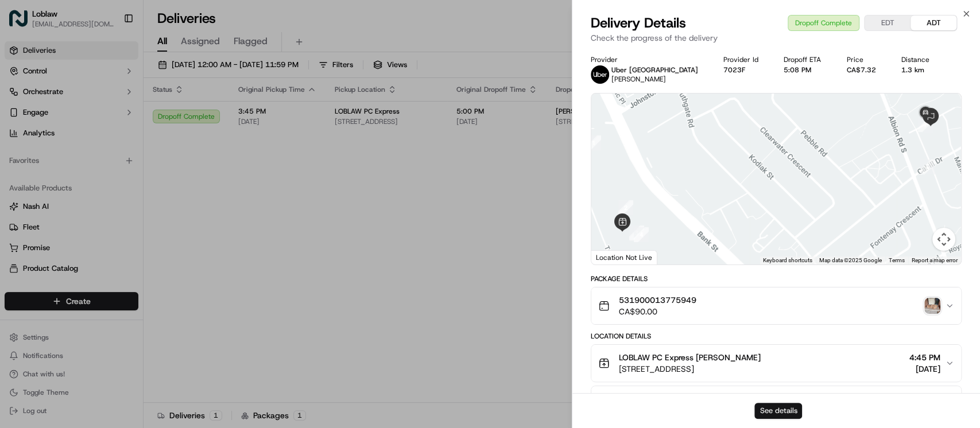 The height and width of the screenshot is (428, 980). What do you see at coordinates (55, 262) in the screenshot?
I see `span: Knowledge Base` at bounding box center [55, 262].